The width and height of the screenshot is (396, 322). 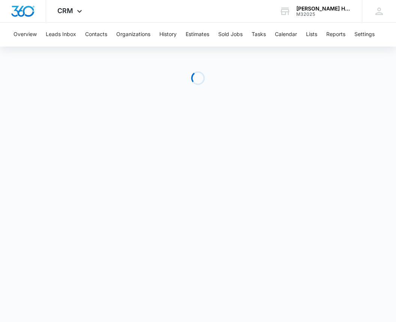 I want to click on button: Sold Jobs, so click(x=230, y=35).